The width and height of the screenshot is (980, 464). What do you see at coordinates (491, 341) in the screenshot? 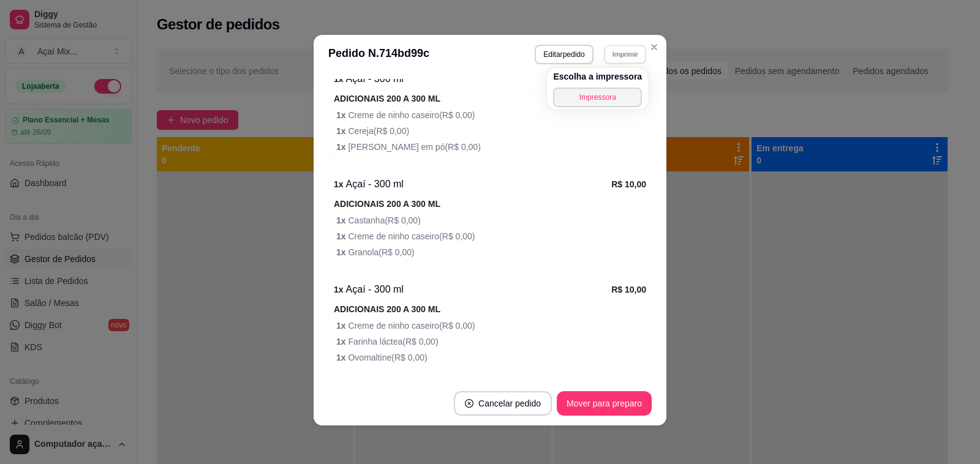
I see `span: Farinha láctea ( R$ 0,00 )` at bounding box center [491, 341].